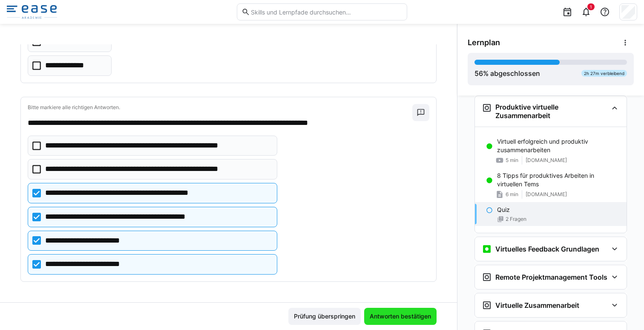  What do you see at coordinates (558, 180) in the screenshot?
I see `p: 8 Tipps für produktives Arbeiten in virtuellen Tems` at bounding box center [558, 180].